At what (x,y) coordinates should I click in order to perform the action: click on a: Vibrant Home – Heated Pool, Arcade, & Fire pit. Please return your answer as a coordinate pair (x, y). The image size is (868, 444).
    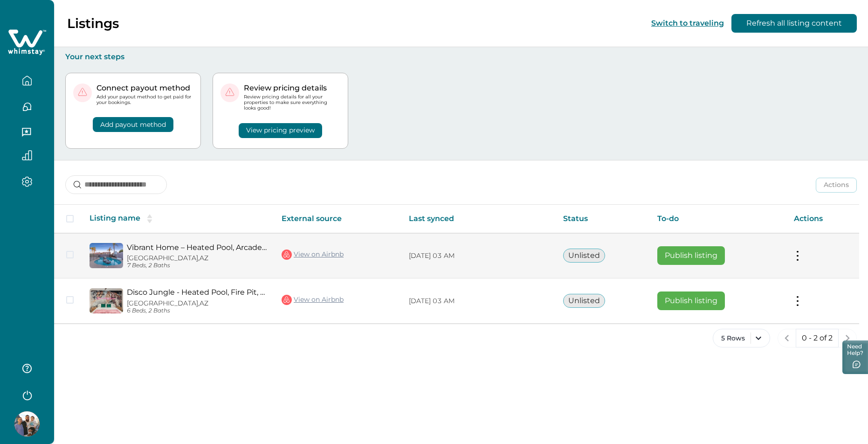
    Looking at the image, I should click on (197, 247).